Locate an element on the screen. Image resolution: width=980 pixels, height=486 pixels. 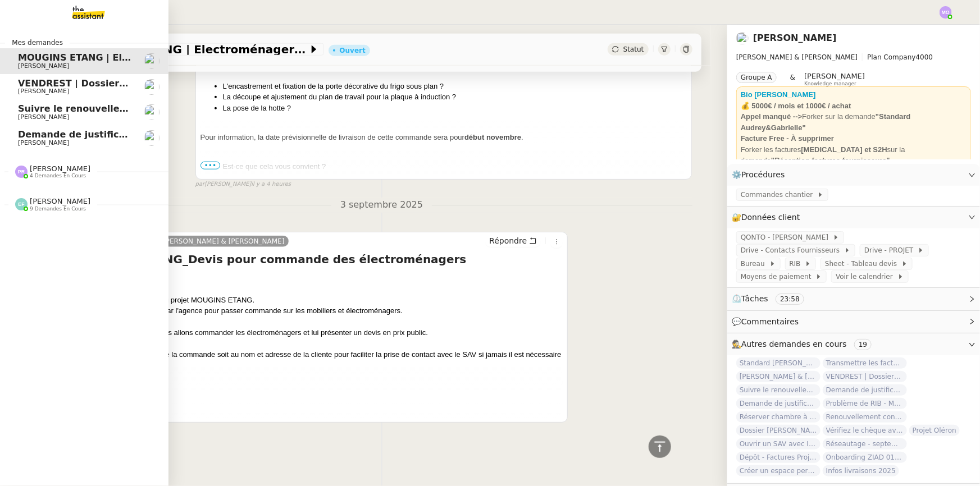
div: Forker sur la demande is located at coordinates (854, 122).